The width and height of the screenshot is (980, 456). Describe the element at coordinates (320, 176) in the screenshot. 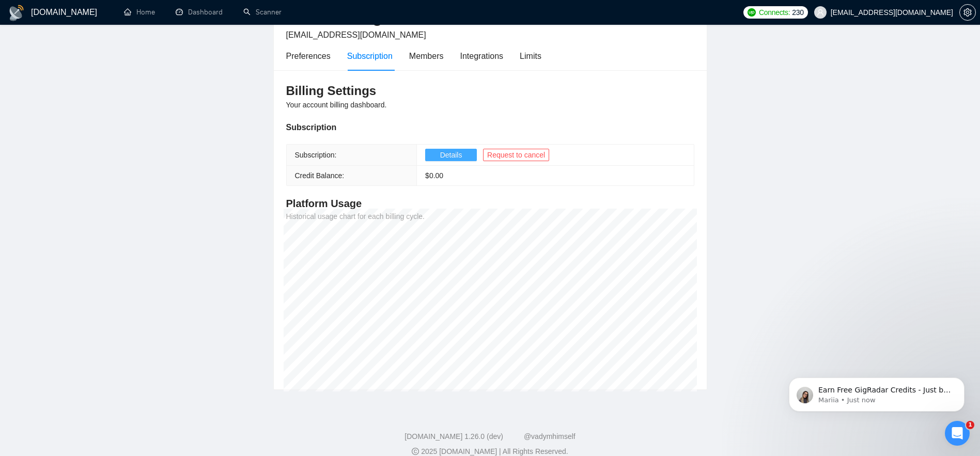

I see `span: Credit Balance:` at that location.